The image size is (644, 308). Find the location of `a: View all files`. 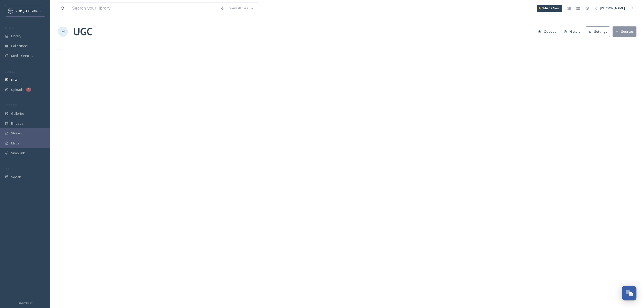

a: View all files is located at coordinates (241, 8).